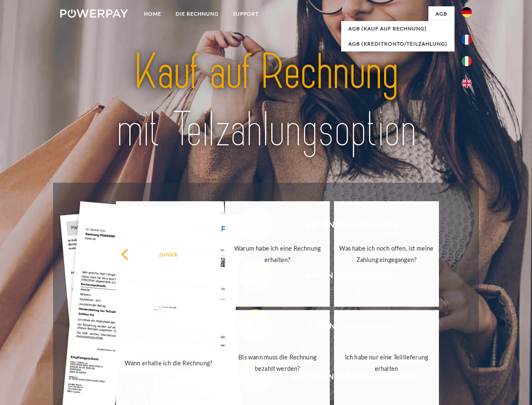 This screenshot has height=405, width=532. What do you see at coordinates (467, 61) in the screenshot?
I see `img: it` at bounding box center [467, 61].